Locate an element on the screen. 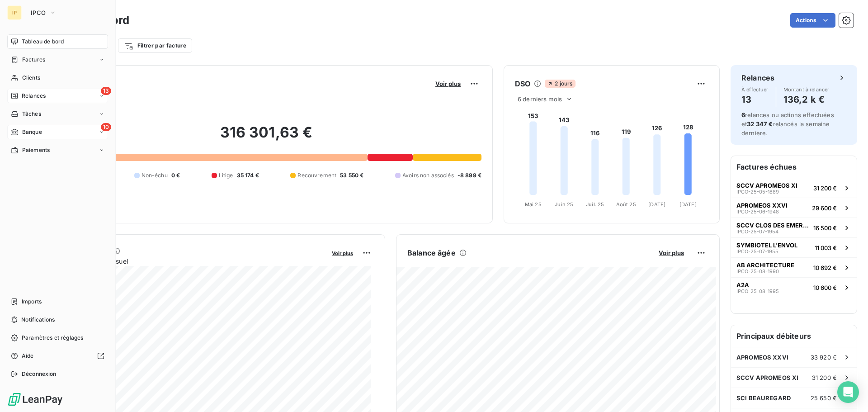 The width and height of the screenshot is (868, 412). span: Chiffre d'affaires mensuel is located at coordinates (188, 261).